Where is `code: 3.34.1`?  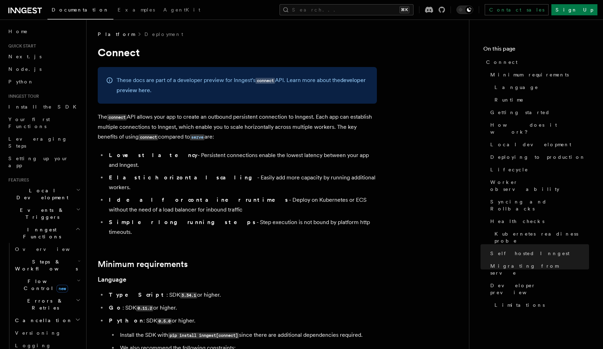
code: 3.34.1 is located at coordinates (188, 295).